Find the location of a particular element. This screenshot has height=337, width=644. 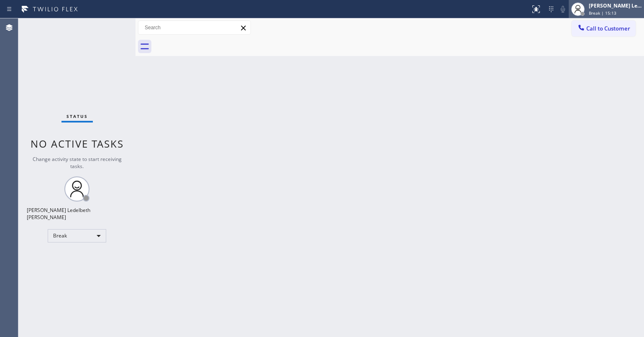

span: No active tasks is located at coordinates (77, 144).